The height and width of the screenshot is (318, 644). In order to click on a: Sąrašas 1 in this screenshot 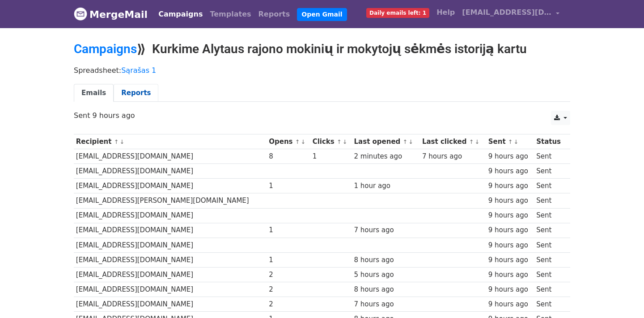, I will do `click(139, 70)`.